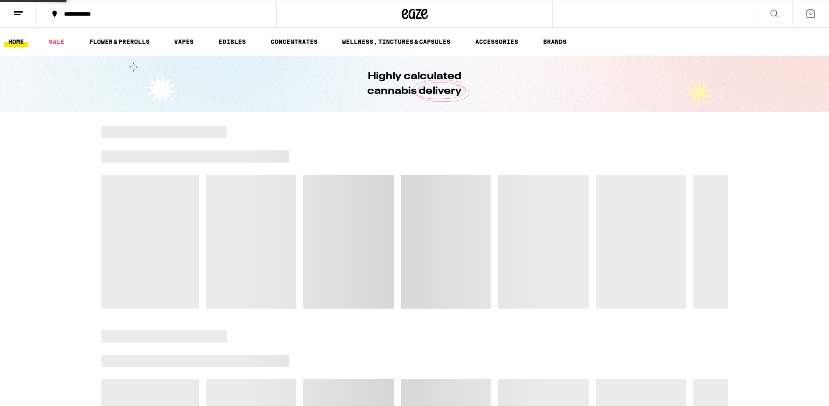  I want to click on a: CONCENTRATES, so click(294, 42).